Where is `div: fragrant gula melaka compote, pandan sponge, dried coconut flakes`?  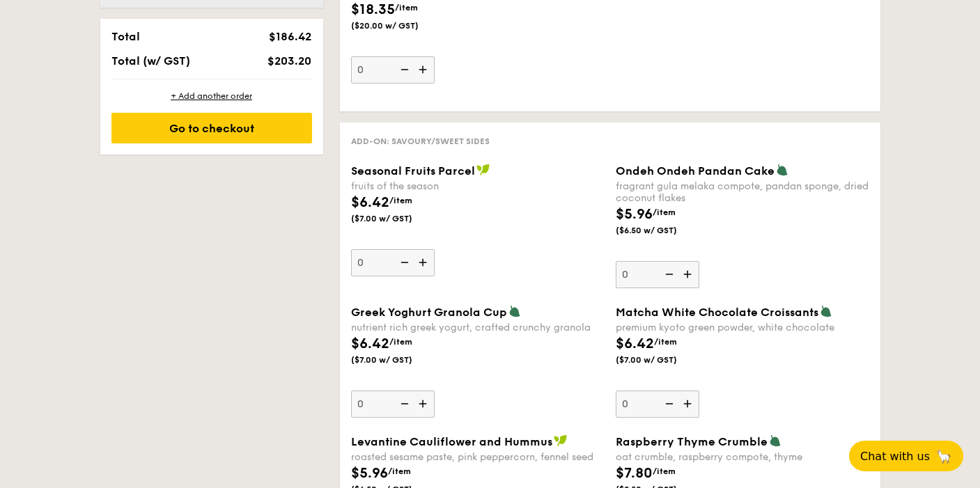 div: fragrant gula melaka compote, pandan sponge, dried coconut flakes is located at coordinates (743, 193).